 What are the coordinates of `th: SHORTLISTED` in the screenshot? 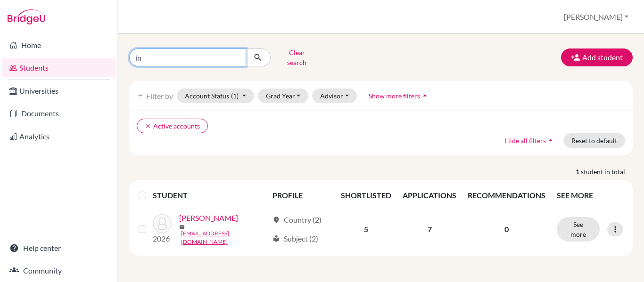 It's located at (366, 195).